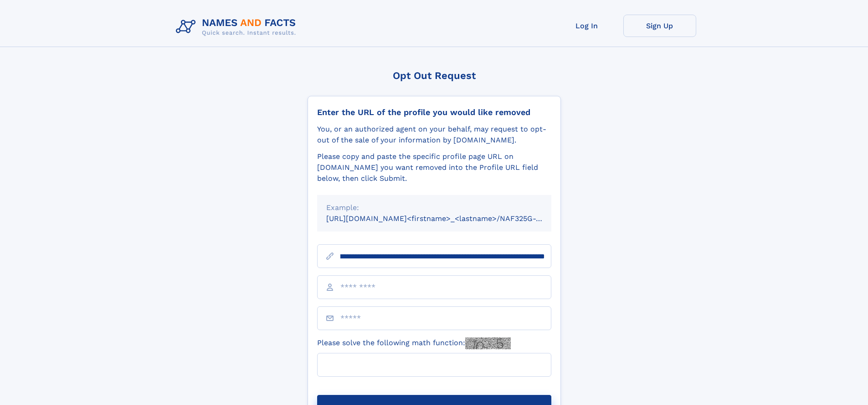 This screenshot has height=405, width=868. Describe the element at coordinates (434, 207) in the screenshot. I see `div: Example:` at that location.